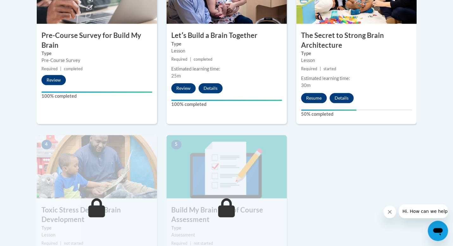 The width and height of the screenshot is (453, 246). Describe the element at coordinates (97, 40) in the screenshot. I see `h3: Pre-Course Survey for Build My Brain` at that location.